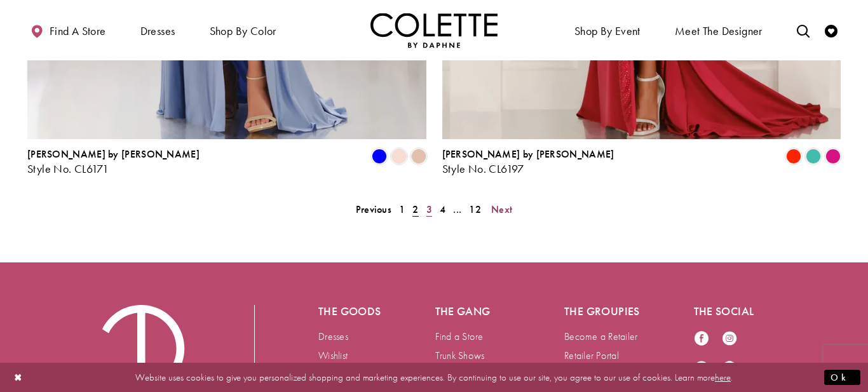 This screenshot has height=392, width=868. What do you see at coordinates (842, 377) in the screenshot?
I see `button: Submit Dialog` at bounding box center [842, 377].